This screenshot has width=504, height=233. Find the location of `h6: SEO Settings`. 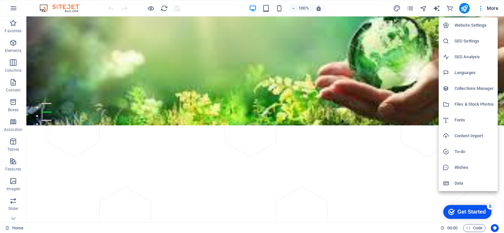

h6: SEO Settings is located at coordinates (474, 41).